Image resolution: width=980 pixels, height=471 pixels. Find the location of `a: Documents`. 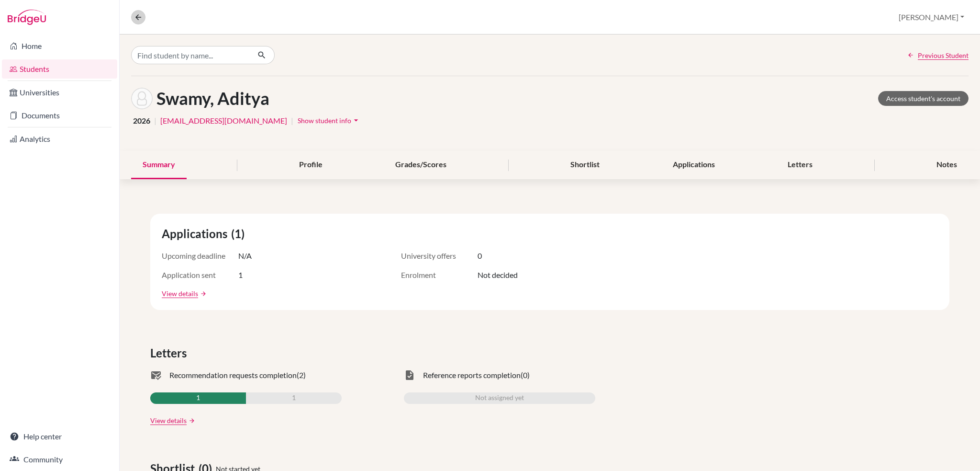

a: Documents is located at coordinates (59, 116).